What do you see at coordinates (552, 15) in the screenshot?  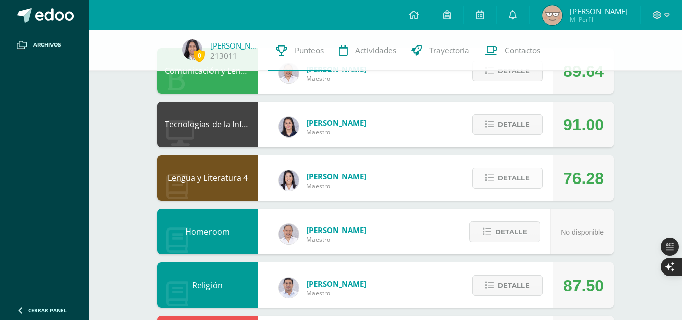 I see `img: 4f584a23ab57ed1d5ae0c4d956f68ee2.png` at bounding box center [552, 15].